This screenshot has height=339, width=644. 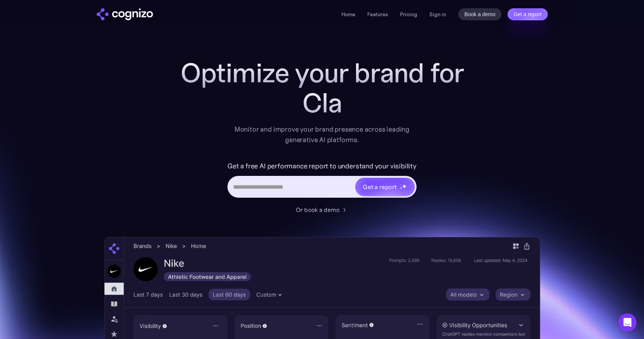 What do you see at coordinates (385, 187) in the screenshot?
I see `a: Get a reportstarstarstar` at bounding box center [385, 187].